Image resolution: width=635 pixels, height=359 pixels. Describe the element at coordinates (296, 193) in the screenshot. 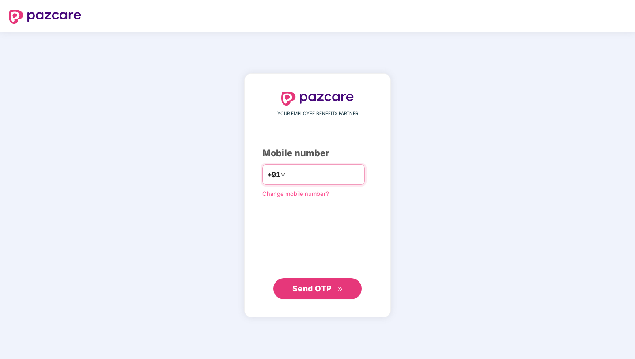

I see `a: Change mobile number?` at that location.